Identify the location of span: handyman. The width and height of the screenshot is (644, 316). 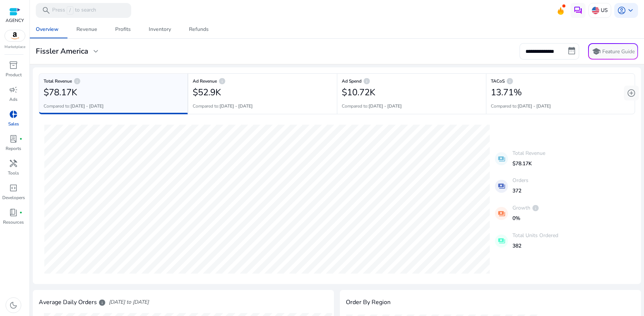
(14, 164).